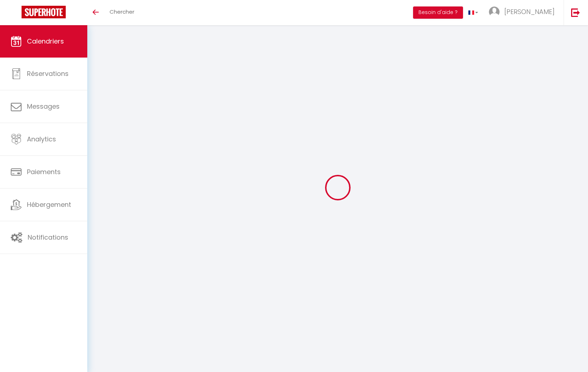 This screenshot has width=588, height=372. I want to click on img: logout, so click(576, 12).